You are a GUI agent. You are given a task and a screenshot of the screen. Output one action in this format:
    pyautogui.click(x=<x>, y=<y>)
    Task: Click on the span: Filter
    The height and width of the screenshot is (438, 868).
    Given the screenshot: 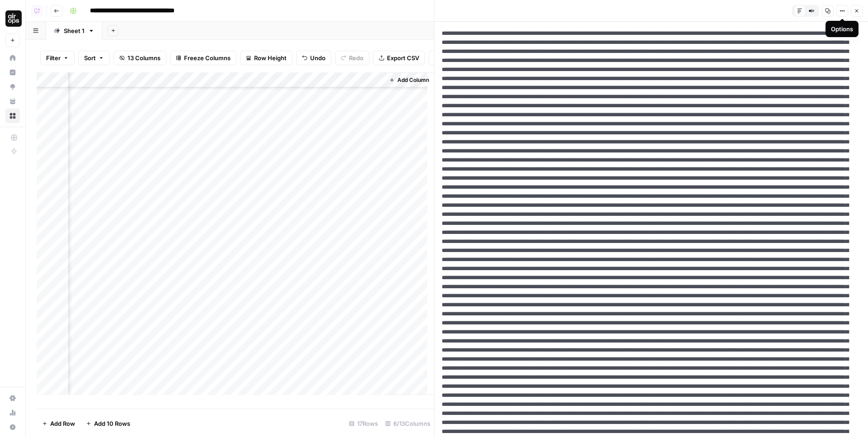 What is the action you would take?
    pyautogui.click(x=53, y=58)
    